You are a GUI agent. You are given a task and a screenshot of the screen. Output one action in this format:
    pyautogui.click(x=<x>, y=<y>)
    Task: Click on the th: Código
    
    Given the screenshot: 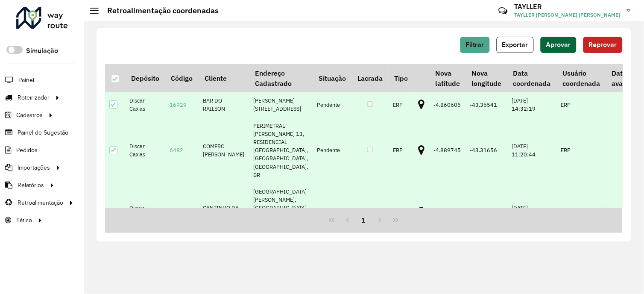 What is the action you would take?
    pyautogui.click(x=182, y=78)
    